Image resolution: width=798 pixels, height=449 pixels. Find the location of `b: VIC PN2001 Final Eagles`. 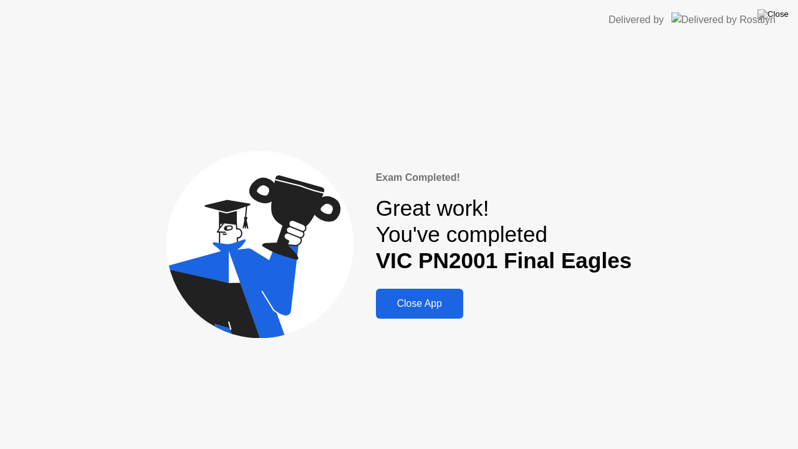

b: VIC PN2001 Final Eagles is located at coordinates (503, 260).